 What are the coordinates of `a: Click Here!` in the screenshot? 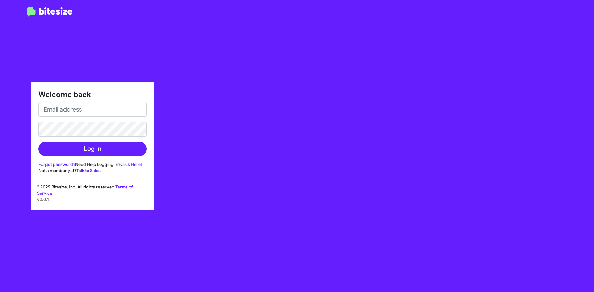 It's located at (131, 165).